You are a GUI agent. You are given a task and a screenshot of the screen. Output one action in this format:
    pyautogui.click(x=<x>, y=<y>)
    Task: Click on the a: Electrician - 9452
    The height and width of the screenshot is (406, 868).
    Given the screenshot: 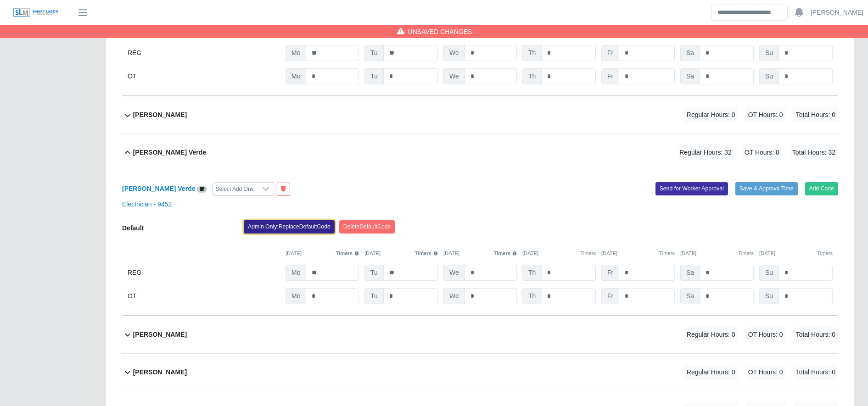 What is the action you would take?
    pyautogui.click(x=147, y=204)
    